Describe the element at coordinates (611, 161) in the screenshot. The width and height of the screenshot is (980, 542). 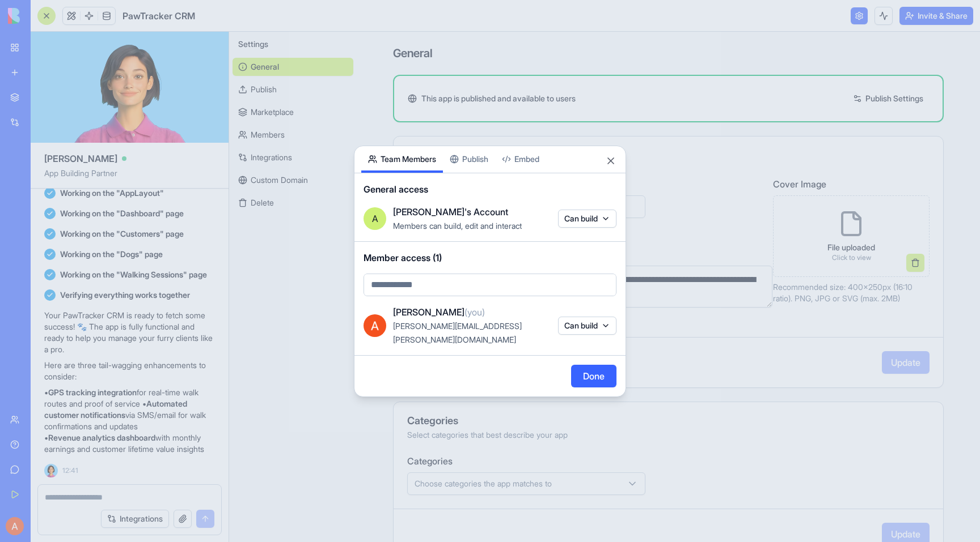
I see `button: Close` at that location.